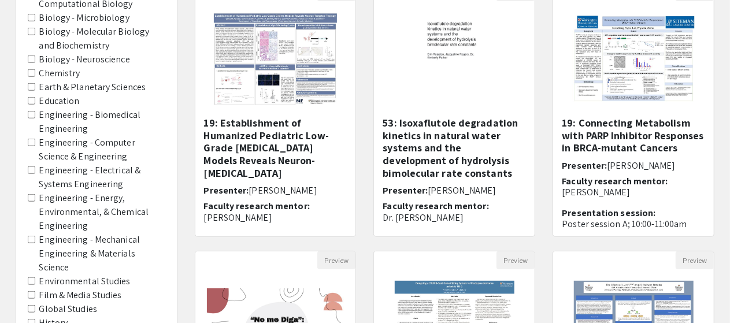 This screenshot has width=730, height=323. What do you see at coordinates (454, 148) in the screenshot?
I see `h5: 53: Isoxaflutole degradation kinetics in natural water systems and the development of hydrolysis ...` at bounding box center [454, 148].